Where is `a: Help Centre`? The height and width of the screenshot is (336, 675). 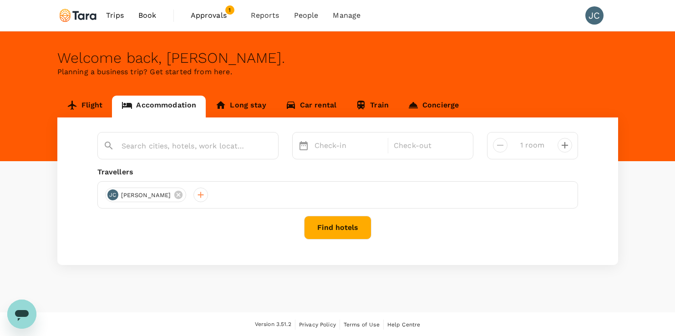 a: Help Centre is located at coordinates (404, 324).